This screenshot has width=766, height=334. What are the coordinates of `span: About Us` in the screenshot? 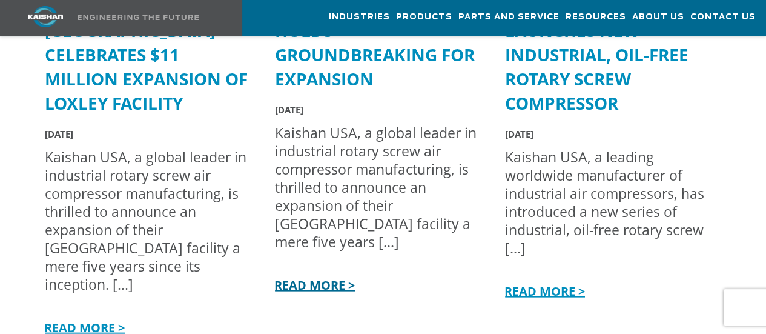 It's located at (658, 17).